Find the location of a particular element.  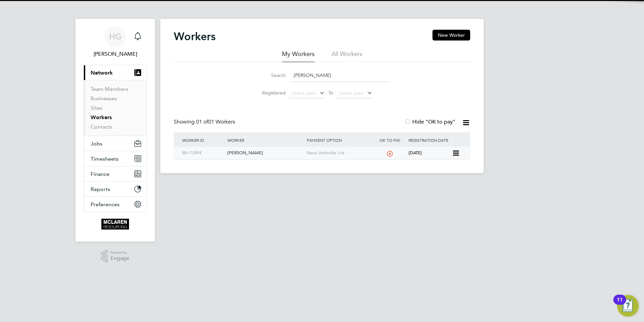

span: Engage is located at coordinates (120, 258).